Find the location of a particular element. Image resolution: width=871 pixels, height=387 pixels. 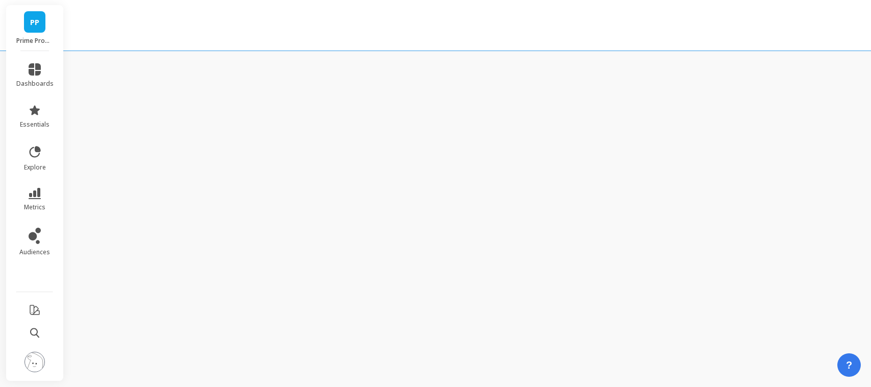

span: essentials is located at coordinates (35, 125).